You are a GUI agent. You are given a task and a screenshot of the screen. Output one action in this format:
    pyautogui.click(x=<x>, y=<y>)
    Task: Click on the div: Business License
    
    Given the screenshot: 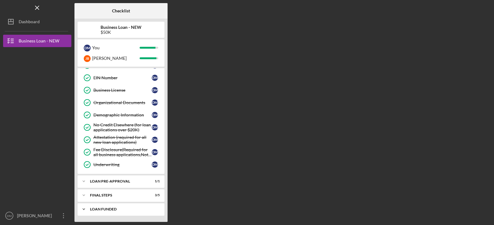 What is the action you would take?
    pyautogui.click(x=123, y=90)
    